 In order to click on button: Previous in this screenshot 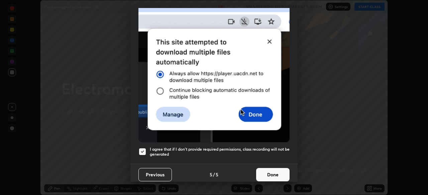, I will do `click(155, 175)`.